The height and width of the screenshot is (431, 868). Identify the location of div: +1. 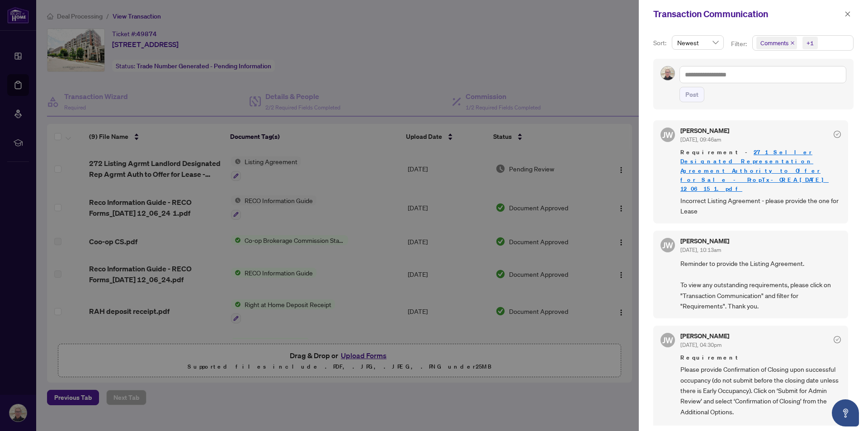
(810, 43).